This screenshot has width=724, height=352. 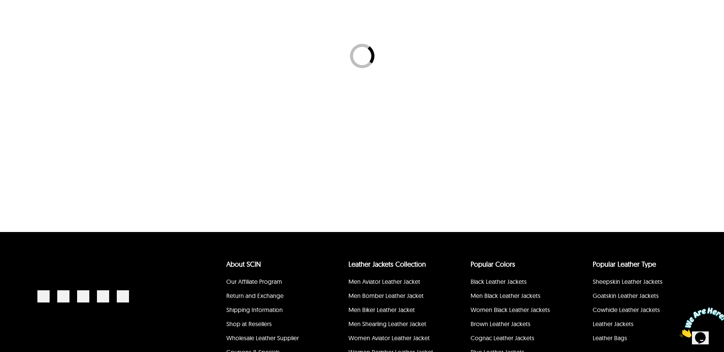 I want to click on a: Pinterest, so click(x=121, y=297).